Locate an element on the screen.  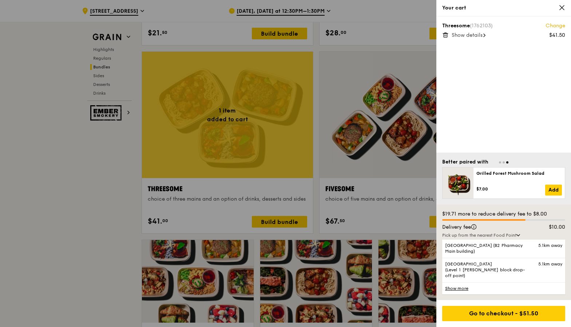
div: Grilled Forest Mushroom Salad is located at coordinates (519, 173).